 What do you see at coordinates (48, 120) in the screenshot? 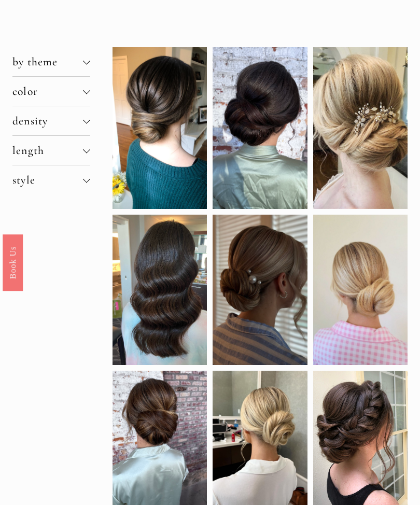
I see `span: density` at bounding box center [48, 120].